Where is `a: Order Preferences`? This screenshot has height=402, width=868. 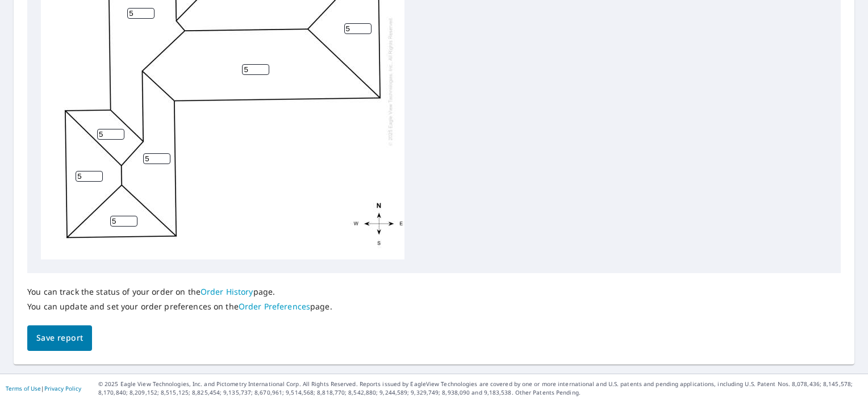 a: Order Preferences is located at coordinates (275, 306).